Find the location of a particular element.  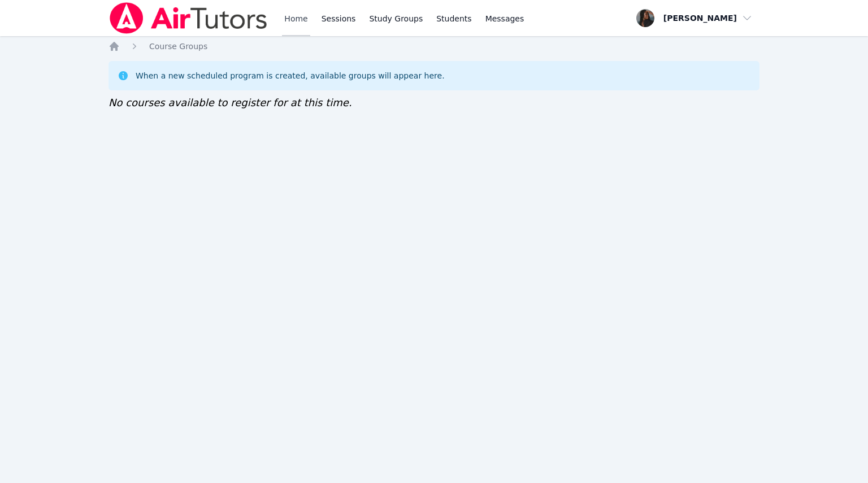

a: Course Groups is located at coordinates (178, 46).